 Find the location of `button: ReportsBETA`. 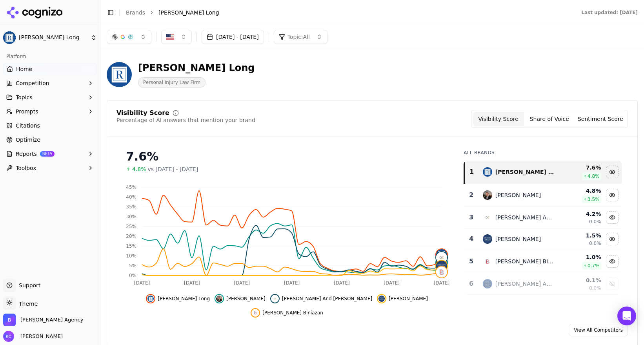

button: ReportsBETA is located at coordinates (49, 154).